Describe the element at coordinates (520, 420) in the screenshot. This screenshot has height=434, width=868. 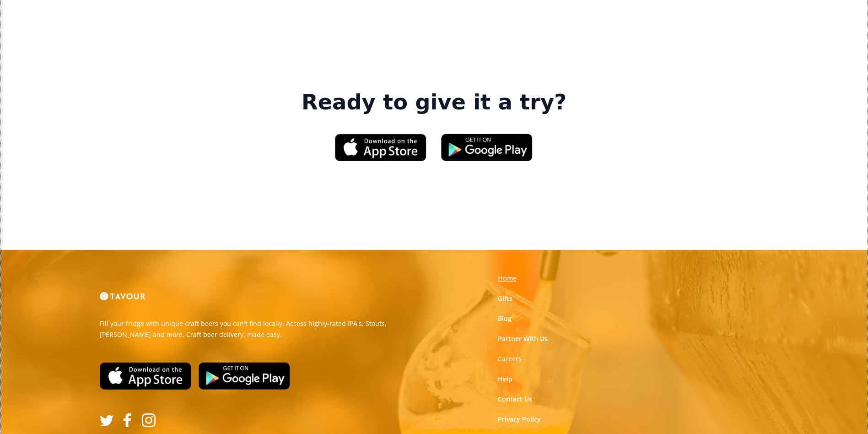
I see `a: Privacy Policy` at that location.